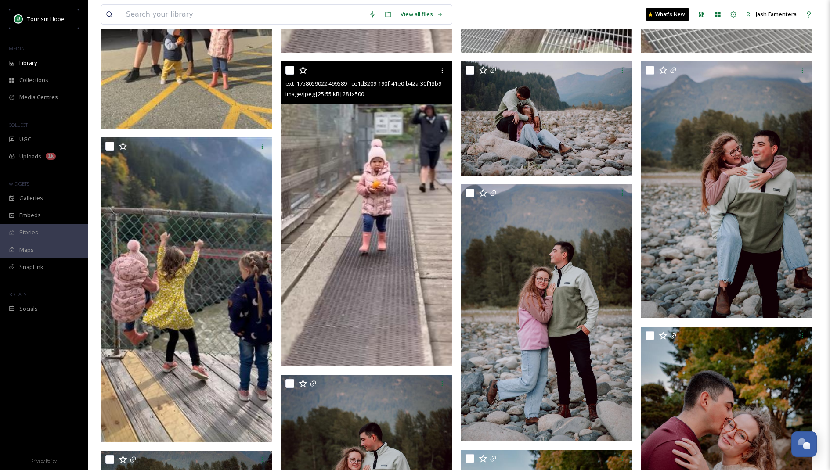  Describe the element at coordinates (668, 14) in the screenshot. I see `div: What's New` at that location.